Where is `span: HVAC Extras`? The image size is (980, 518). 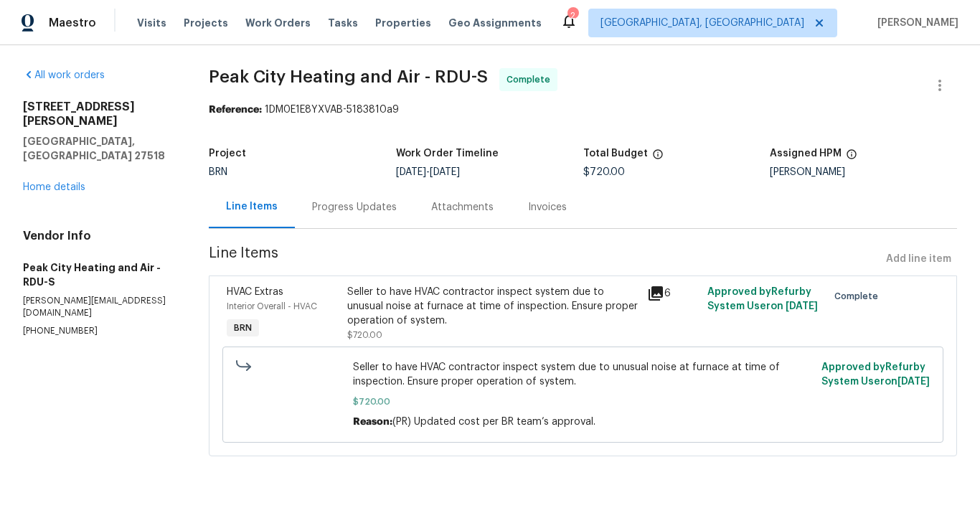
span: HVAC Extras is located at coordinates (255, 292).